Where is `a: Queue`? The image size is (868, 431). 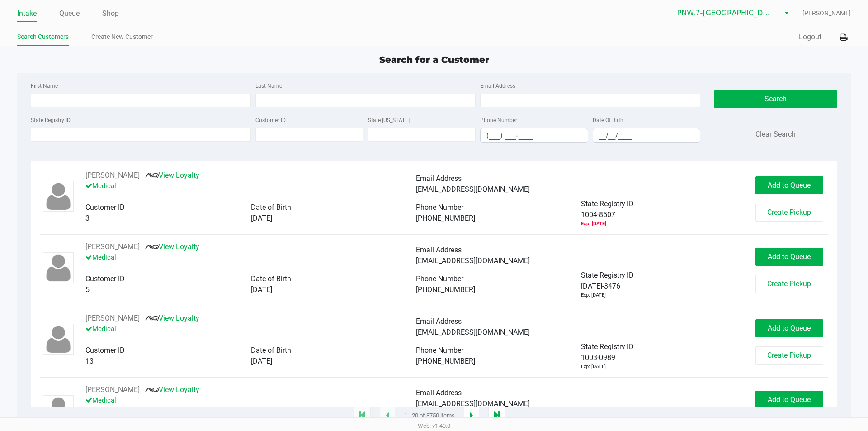 a: Queue is located at coordinates (70, 14).